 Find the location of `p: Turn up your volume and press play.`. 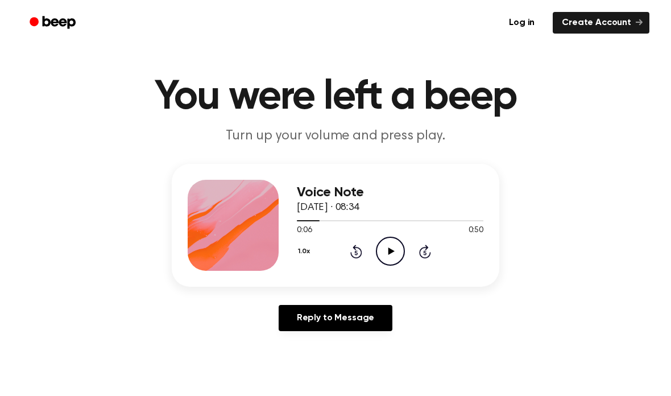

p: Turn up your volume and press play. is located at coordinates (335, 136).